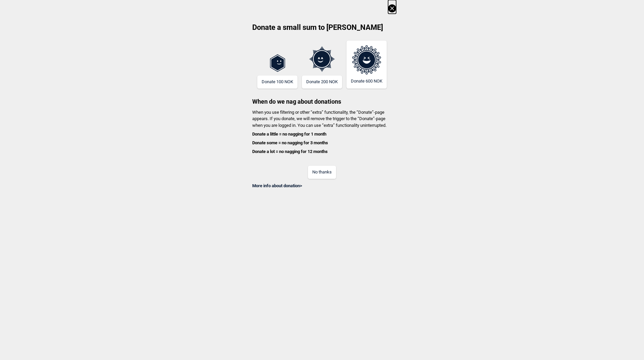  What do you see at coordinates (322, 172) in the screenshot?
I see `button: No thanks` at bounding box center [322, 172].